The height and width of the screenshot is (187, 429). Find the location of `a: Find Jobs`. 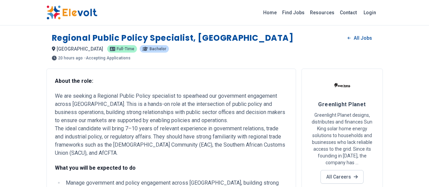

a: Find Jobs is located at coordinates (294, 13).